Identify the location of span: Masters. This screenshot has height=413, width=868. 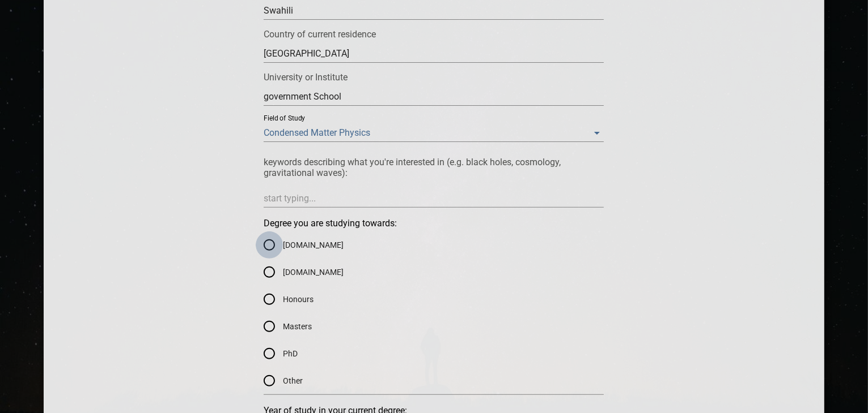
(297, 327).